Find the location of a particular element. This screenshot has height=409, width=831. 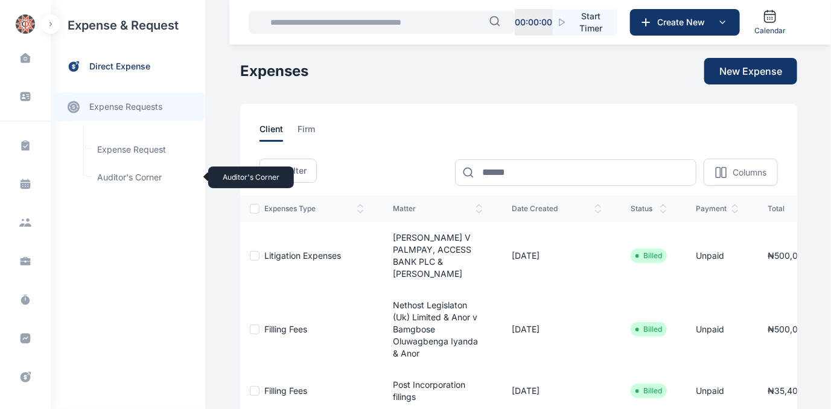

a: firm is located at coordinates (313, 132).